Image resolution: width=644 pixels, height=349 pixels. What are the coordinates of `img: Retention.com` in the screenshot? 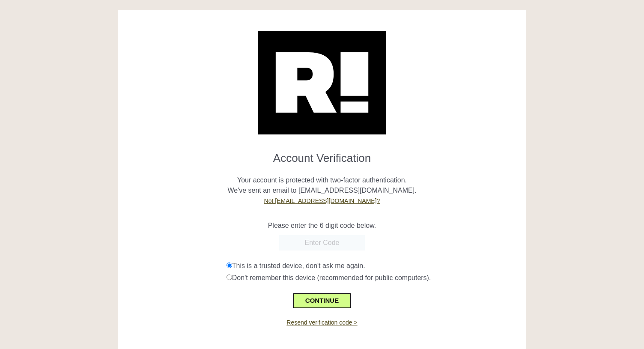 It's located at (322, 83).